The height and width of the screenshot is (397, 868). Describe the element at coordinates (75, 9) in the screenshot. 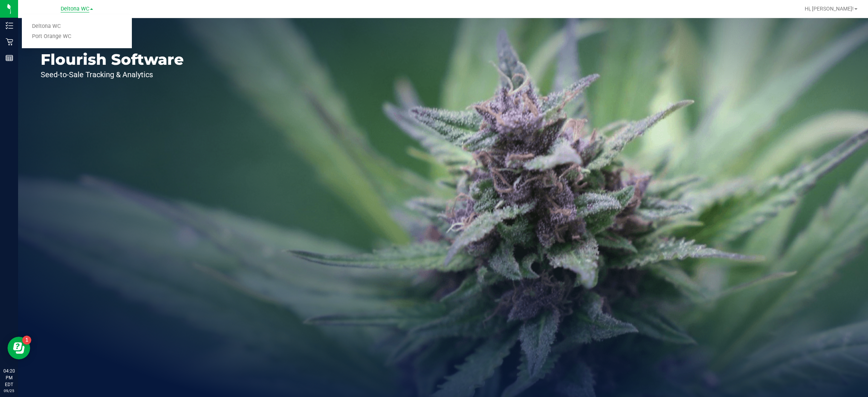

I see `span: Deltona WC` at that location.